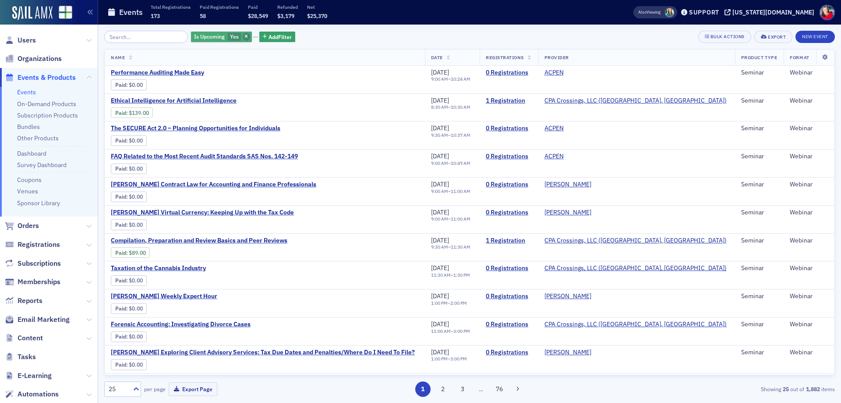  What do you see at coordinates (203, 16) in the screenshot?
I see `span: 58` at bounding box center [203, 16].